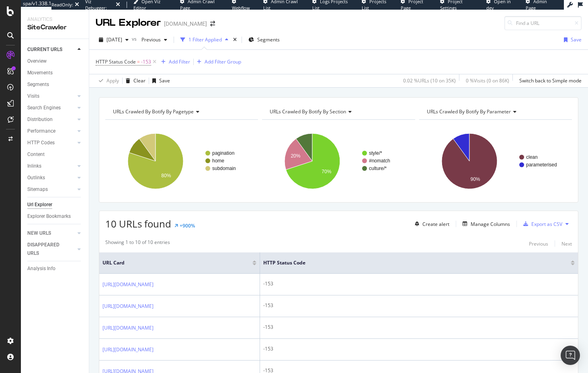  What do you see at coordinates (543, 23) in the screenshot?
I see `input: Find a URL` at bounding box center [543, 23].